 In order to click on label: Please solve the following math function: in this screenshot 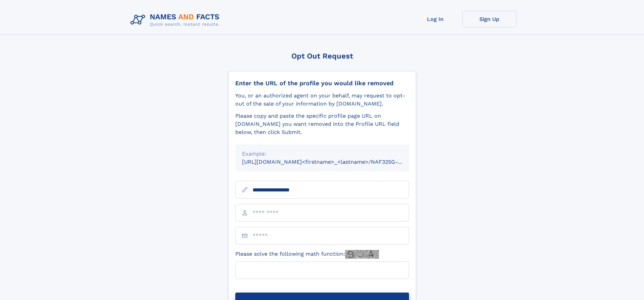, I will do `click(307, 254)`.